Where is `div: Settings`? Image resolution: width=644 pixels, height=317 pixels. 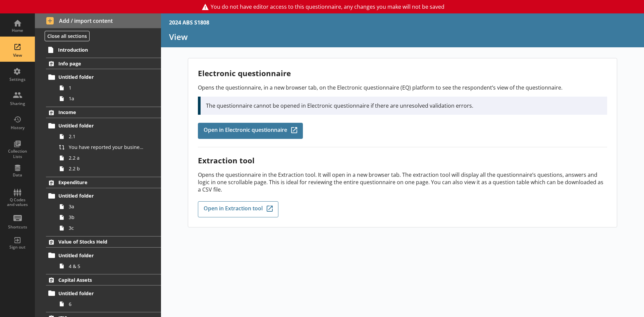
div: Settings is located at coordinates (17, 80).